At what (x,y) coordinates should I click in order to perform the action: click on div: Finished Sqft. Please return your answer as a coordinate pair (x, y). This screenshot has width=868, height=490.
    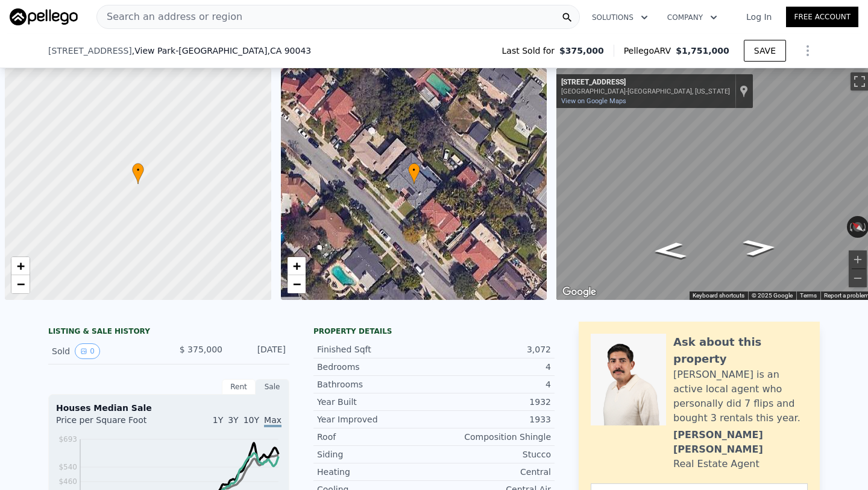
    Looking at the image, I should click on (376, 350).